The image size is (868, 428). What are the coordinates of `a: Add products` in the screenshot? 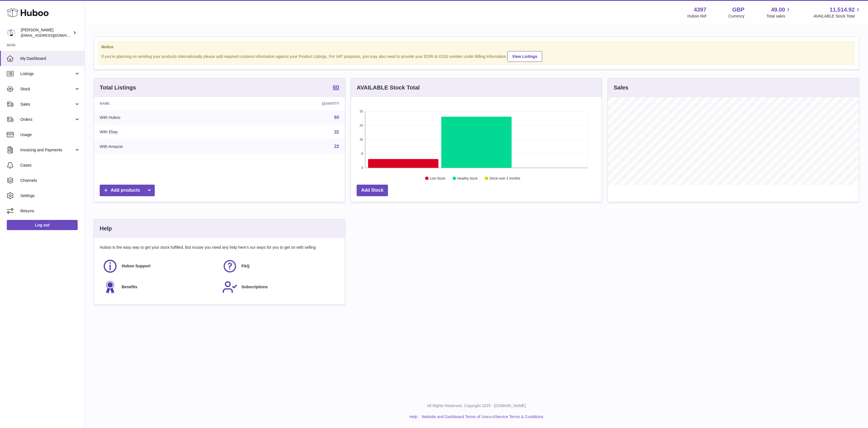 It's located at (128, 190).